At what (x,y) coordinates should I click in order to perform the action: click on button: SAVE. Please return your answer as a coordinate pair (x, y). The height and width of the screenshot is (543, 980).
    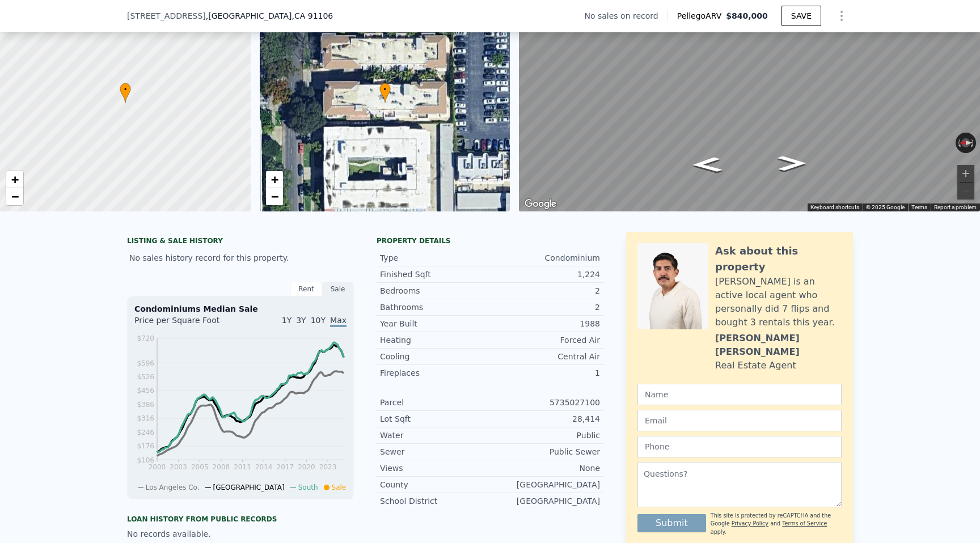
    Looking at the image, I should click on (801, 16).